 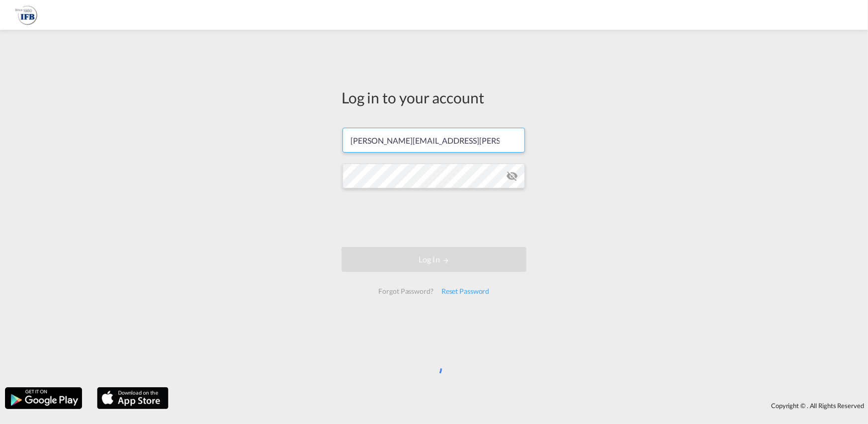 What do you see at coordinates (433, 140) in the screenshot?
I see `input: Enter email/phone number` at bounding box center [433, 140].